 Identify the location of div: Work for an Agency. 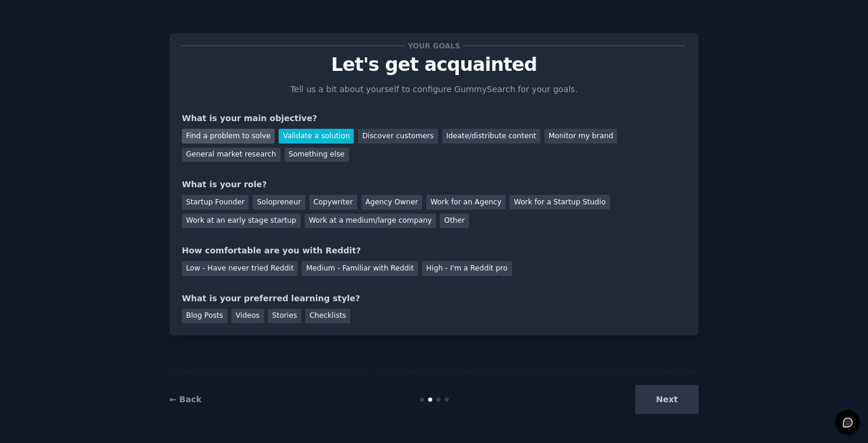
(466, 202).